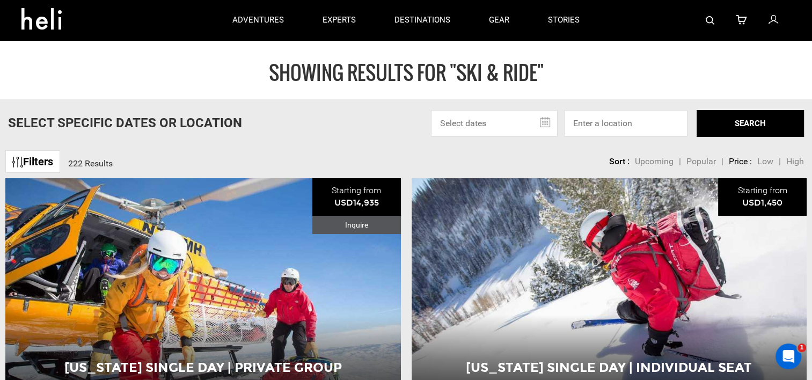 The width and height of the screenshot is (812, 380). I want to click on span: Popular, so click(701, 161).